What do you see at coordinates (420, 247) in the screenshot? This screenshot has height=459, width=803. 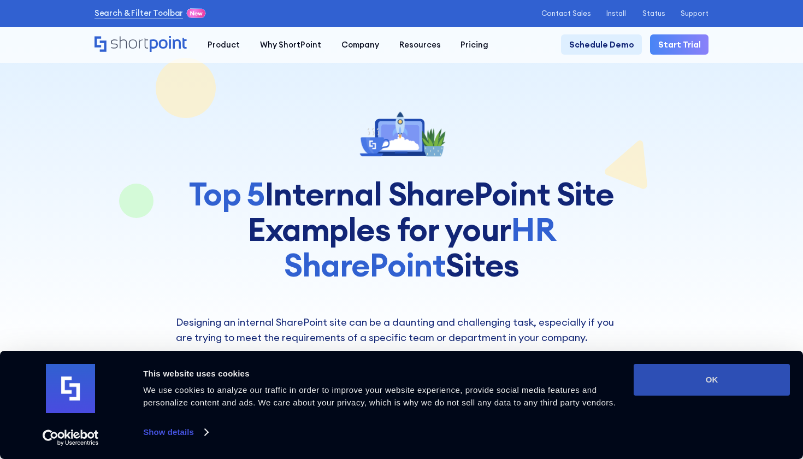 I see `span: HR SharePoint` at bounding box center [420, 247].